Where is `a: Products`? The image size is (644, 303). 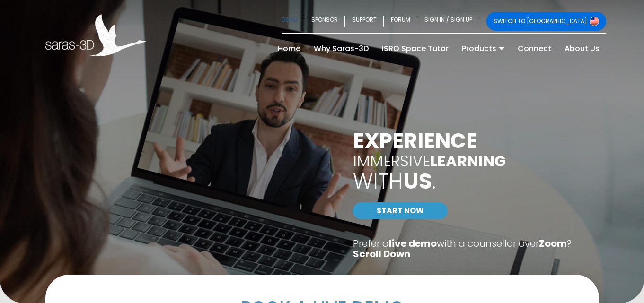 a: Products is located at coordinates (483, 49).